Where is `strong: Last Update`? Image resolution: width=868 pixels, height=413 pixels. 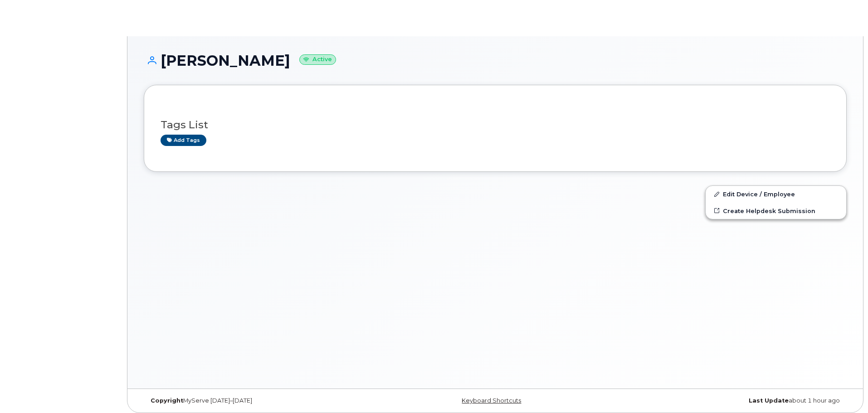 strong: Last Update is located at coordinates (768, 400).